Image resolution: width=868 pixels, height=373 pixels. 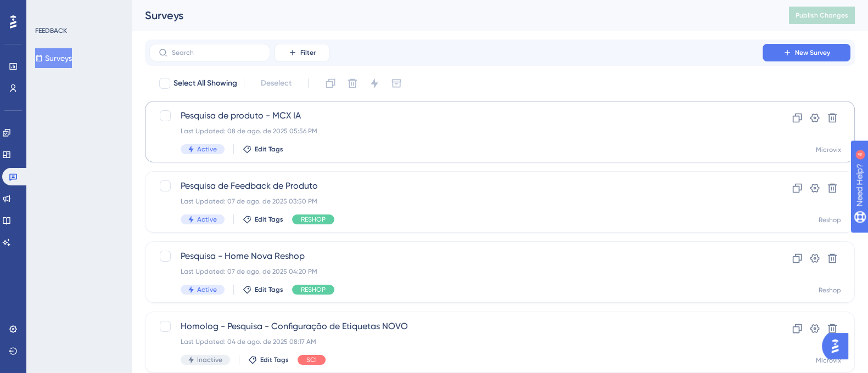 I want to click on button: New Survey, so click(x=807, y=53).